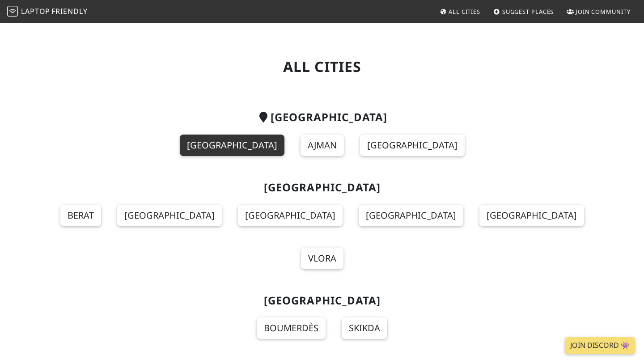  I want to click on a: Ajman, so click(322, 145).